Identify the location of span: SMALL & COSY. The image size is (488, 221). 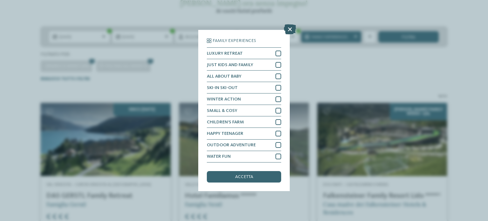
(222, 111).